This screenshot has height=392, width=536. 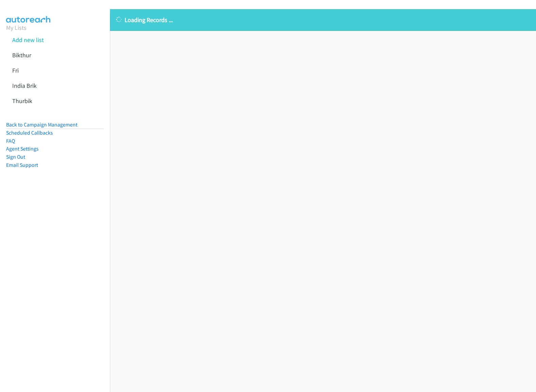 What do you see at coordinates (25, 86) in the screenshot?
I see `a: India Brik` at bounding box center [25, 86].